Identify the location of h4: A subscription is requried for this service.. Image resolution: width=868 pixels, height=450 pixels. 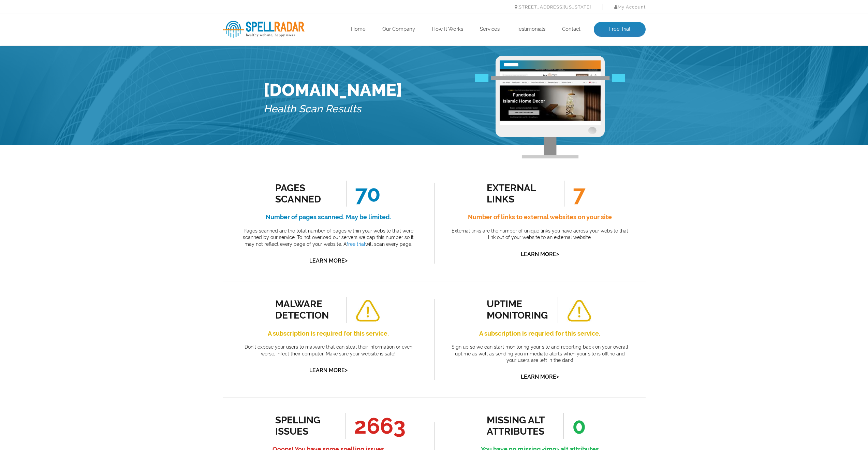
(539, 333).